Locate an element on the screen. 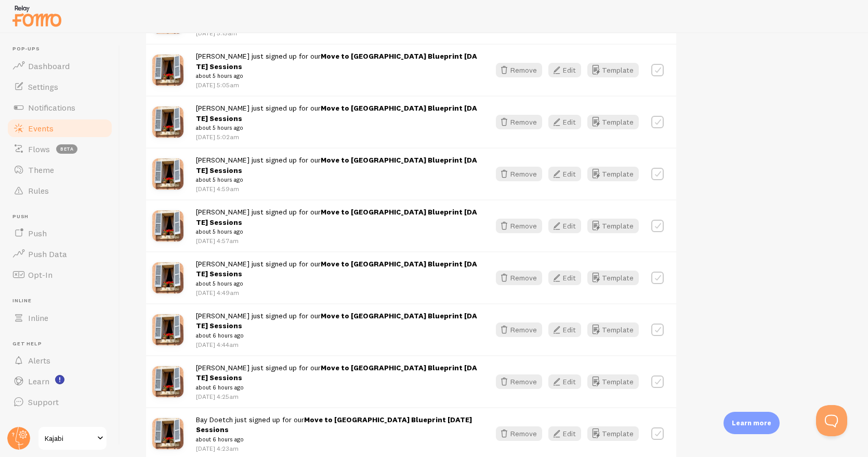  span: Bay Doetch just signed up for our is located at coordinates (336, 429).